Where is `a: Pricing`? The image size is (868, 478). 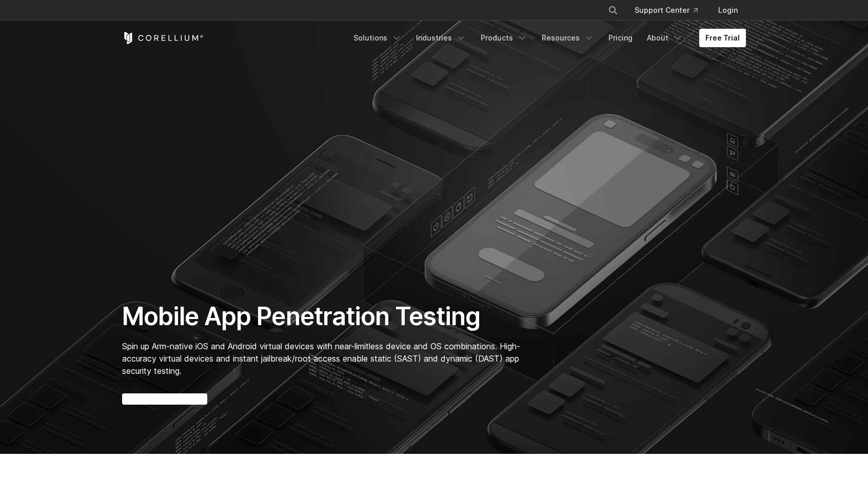 a: Pricing is located at coordinates (620, 38).